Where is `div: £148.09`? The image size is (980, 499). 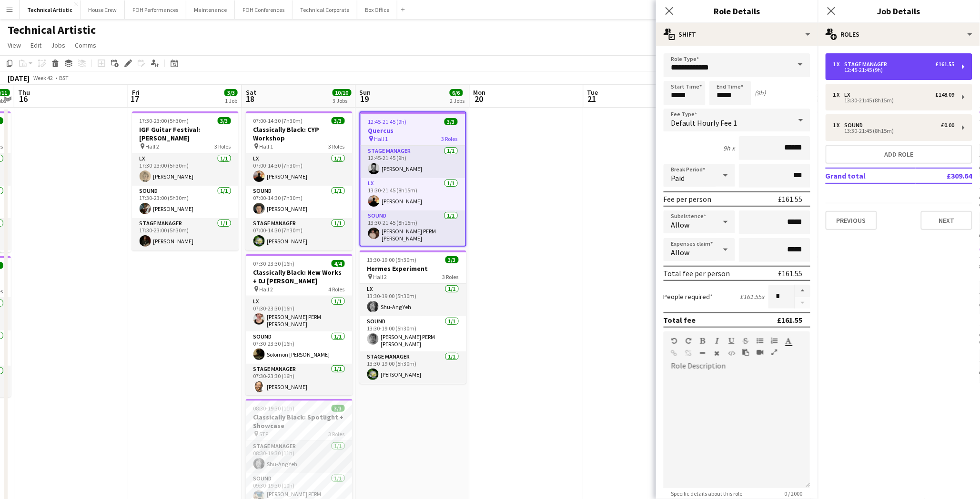
div: £148.09 is located at coordinates (946, 95).